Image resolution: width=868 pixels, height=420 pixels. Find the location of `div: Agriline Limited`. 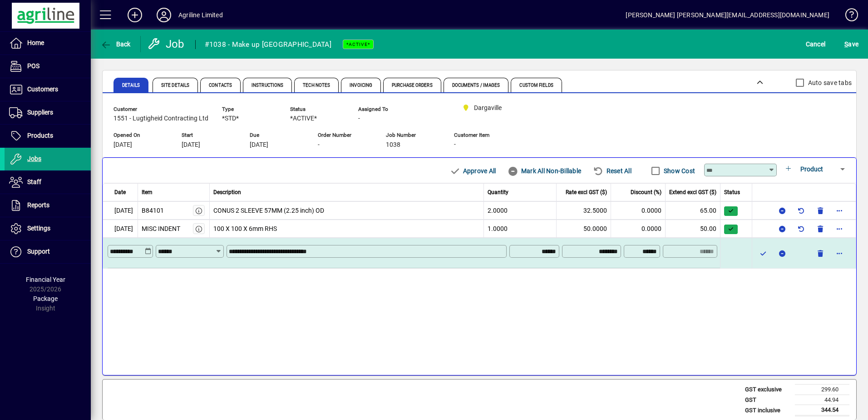

div: Agriline Limited is located at coordinates (200, 15).